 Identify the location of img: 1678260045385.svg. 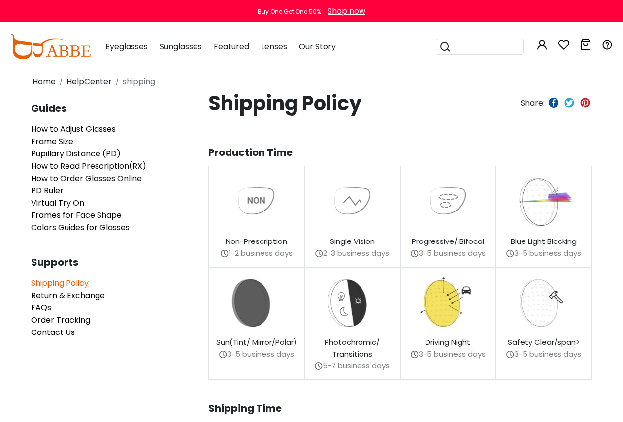
(448, 302).